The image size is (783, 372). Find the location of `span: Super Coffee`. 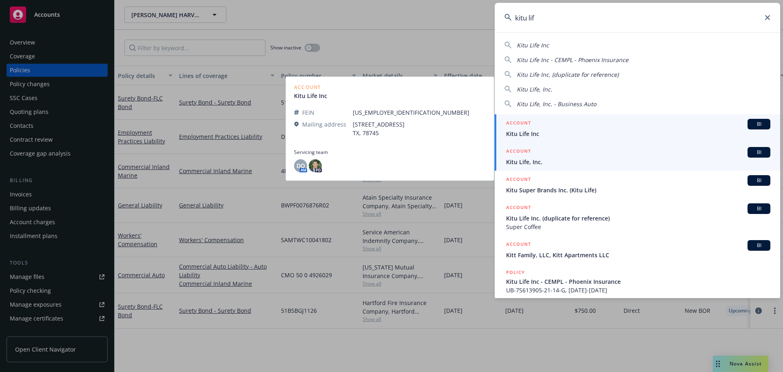

span: Super Coffee is located at coordinates (638, 226).